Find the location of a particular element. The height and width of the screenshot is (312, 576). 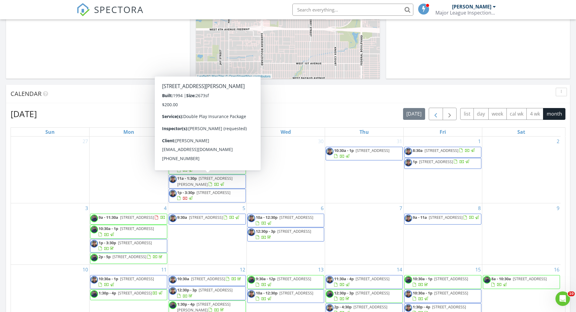

span: 12:30p - 3p is located at coordinates (265, 231).